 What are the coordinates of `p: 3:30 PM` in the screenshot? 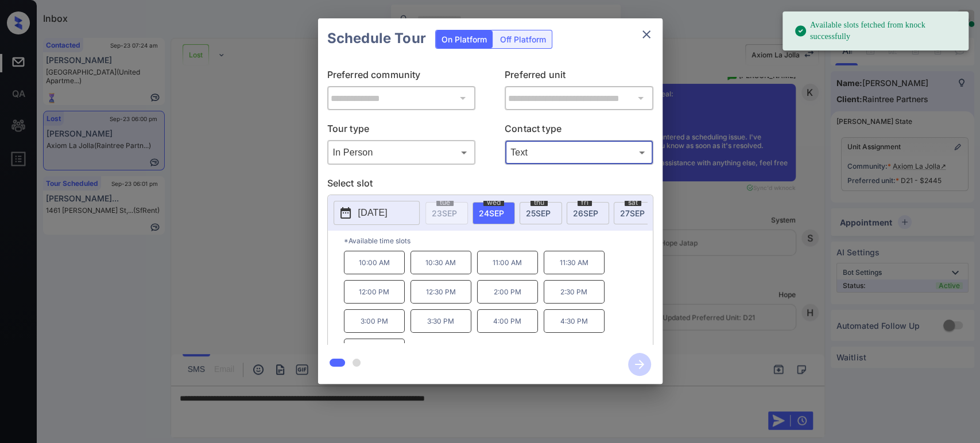 It's located at (441, 321).